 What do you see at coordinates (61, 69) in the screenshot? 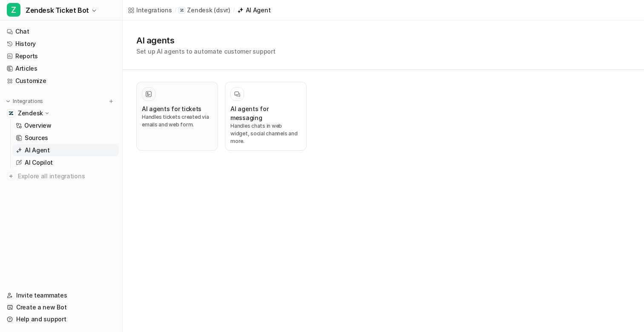
I see `a: Articles` at bounding box center [61, 69].